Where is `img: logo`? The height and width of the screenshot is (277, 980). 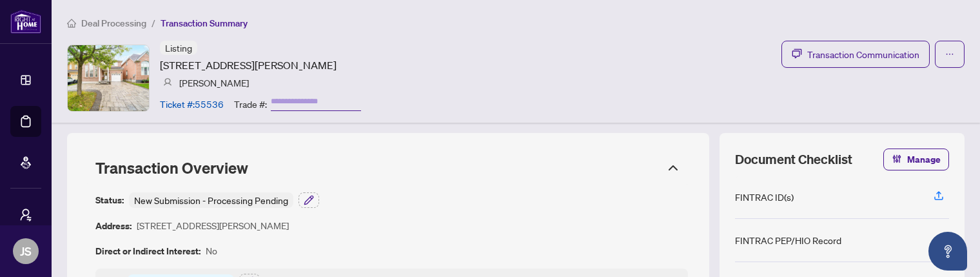 img: logo is located at coordinates (26, 21).